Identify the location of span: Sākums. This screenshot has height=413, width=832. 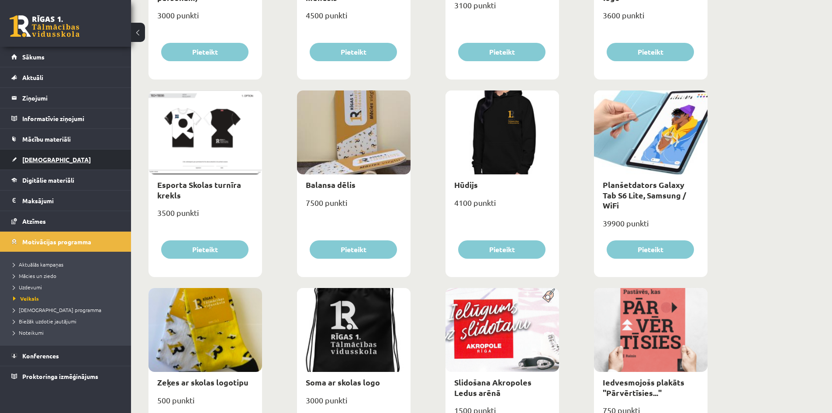
(33, 57).